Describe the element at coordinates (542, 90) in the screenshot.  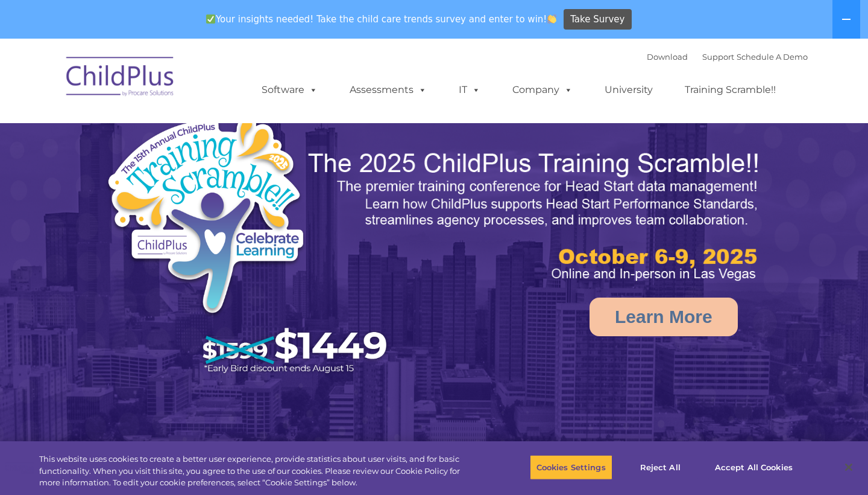
I see `a: Company` at that location.